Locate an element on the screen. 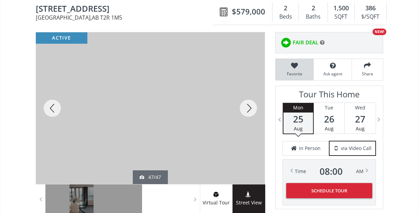  h3: Tour This Home is located at coordinates (329, 96).